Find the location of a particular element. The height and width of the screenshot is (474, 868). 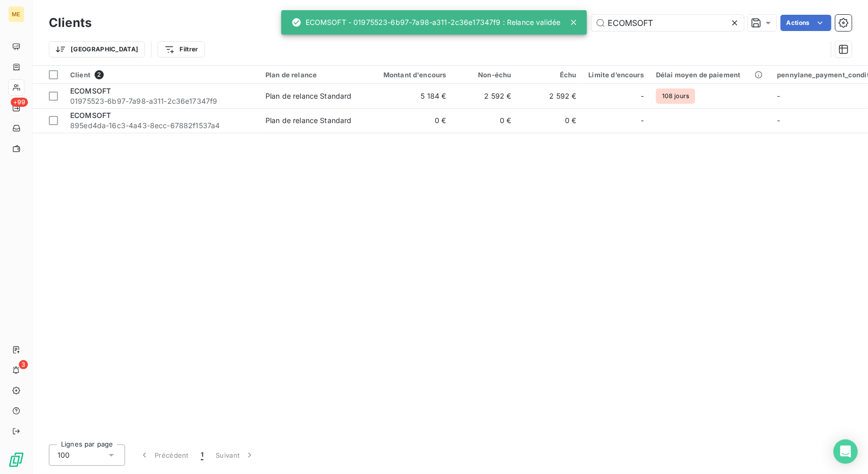

span: 3 is located at coordinates (23, 365).